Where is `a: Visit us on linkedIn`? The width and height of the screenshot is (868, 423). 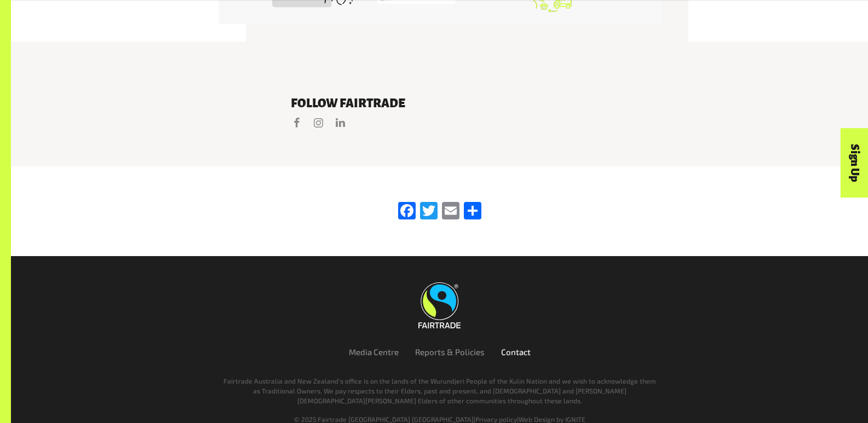
a: Visit us on linkedIn is located at coordinates (341, 123).